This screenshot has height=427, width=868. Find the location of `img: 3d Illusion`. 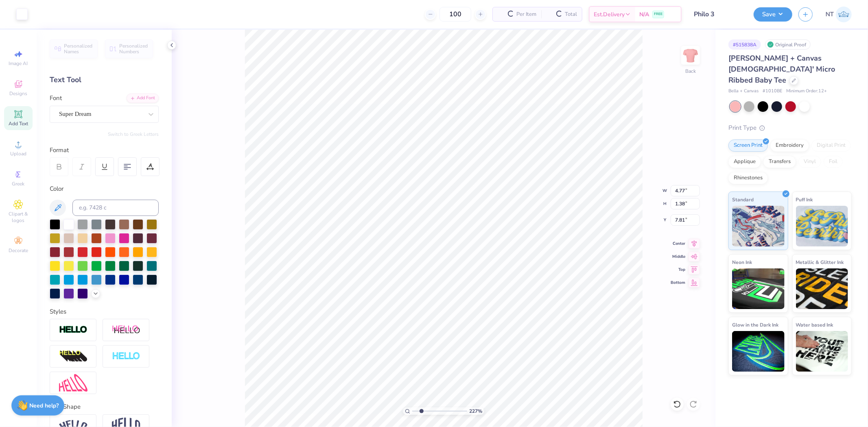

img: 3d Illusion is located at coordinates (73, 357).